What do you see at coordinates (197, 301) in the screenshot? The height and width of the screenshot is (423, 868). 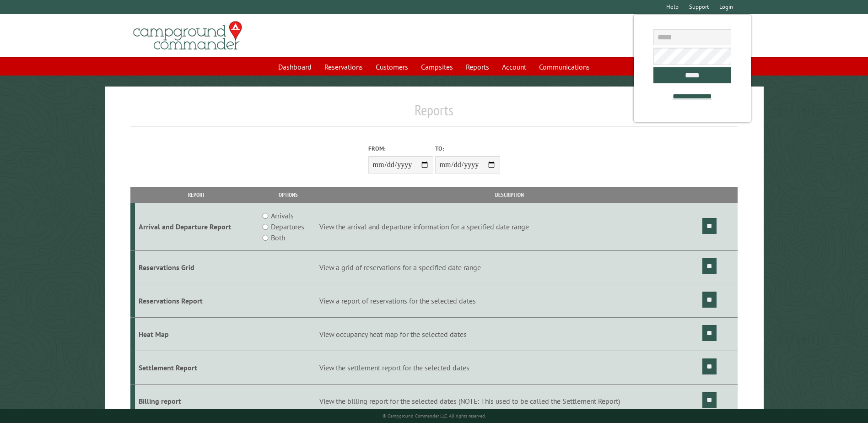 I see `td: Reservations Report` at bounding box center [197, 301].